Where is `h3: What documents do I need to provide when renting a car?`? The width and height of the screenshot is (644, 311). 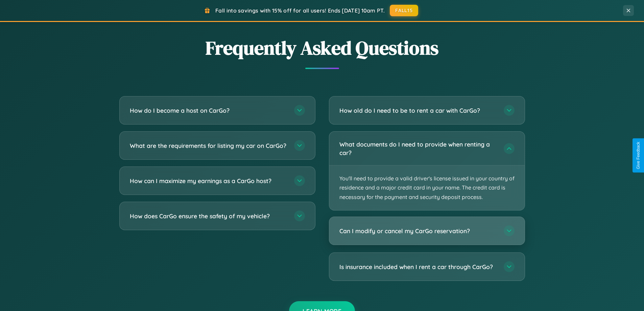
h3: What documents do I need to provide when renting a car? is located at coordinates (418, 148).